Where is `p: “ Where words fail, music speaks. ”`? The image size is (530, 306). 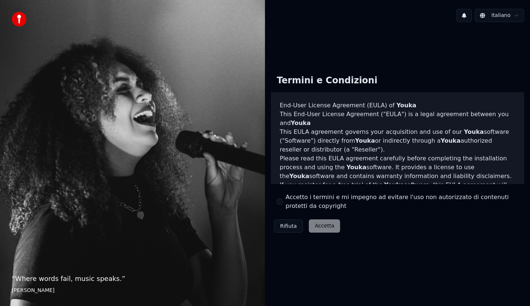
p: “ Where words fail, music speaks. ” is located at coordinates (133, 278).